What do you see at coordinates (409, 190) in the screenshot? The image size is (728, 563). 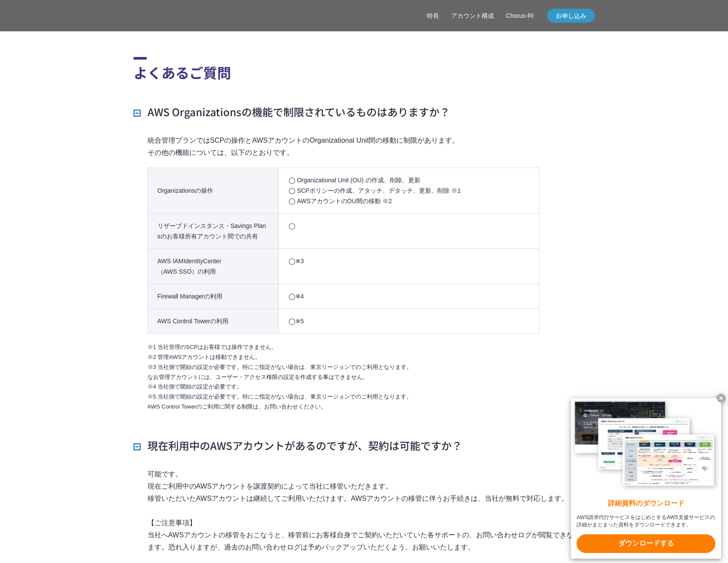 I see `td: ◯ Organizational Unit (OU) の作成、削除、更新 ◯ SCPポリシーの作成、アタッチ、デタッチ、更新、削除 ※1 ◯ AWSアカウントのOU間の移動 ※2` at bounding box center [409, 190].